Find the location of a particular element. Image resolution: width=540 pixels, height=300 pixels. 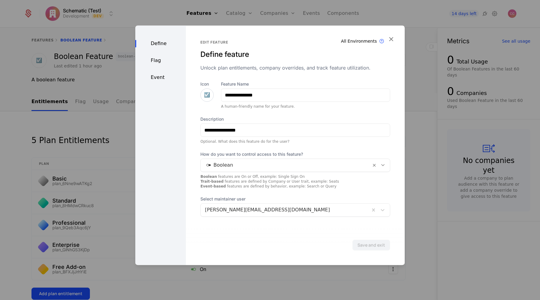

label: Description is located at coordinates (295, 119).